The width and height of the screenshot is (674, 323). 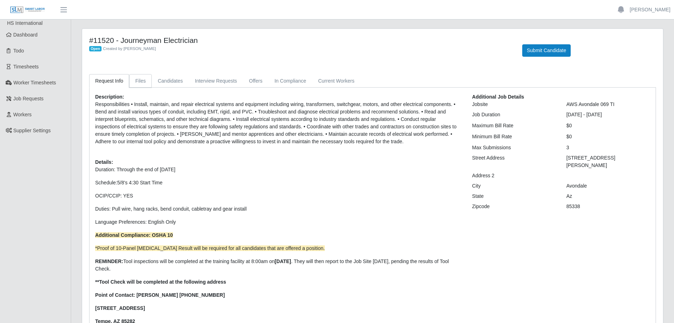 I want to click on div: Zipcode, so click(x=514, y=206).